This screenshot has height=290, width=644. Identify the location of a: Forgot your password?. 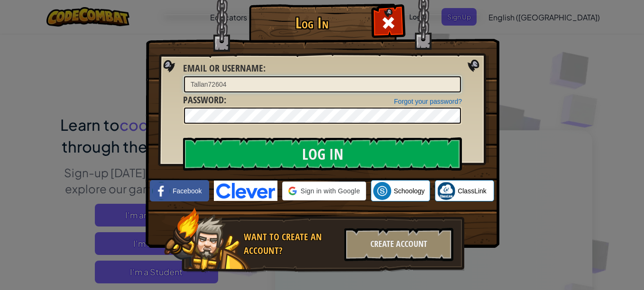
(427, 101).